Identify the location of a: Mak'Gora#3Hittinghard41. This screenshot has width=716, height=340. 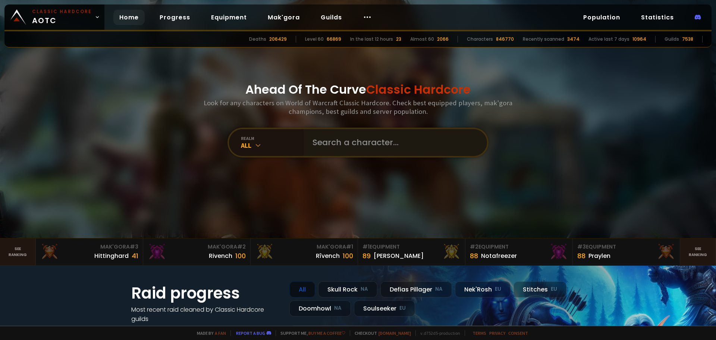
(89, 252).